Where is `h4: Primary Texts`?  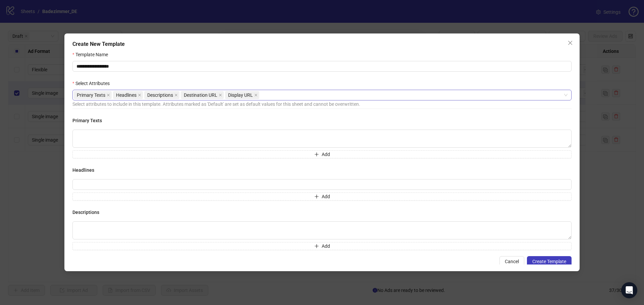
h4: Primary Texts is located at coordinates (322, 120).